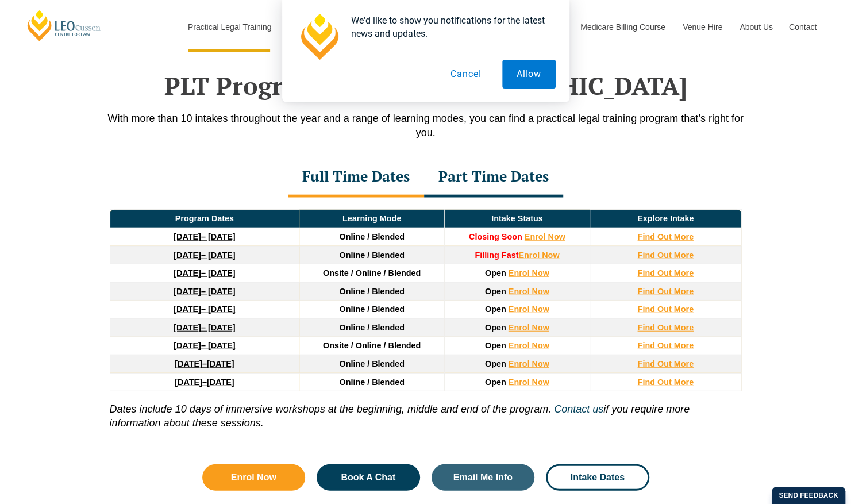 The height and width of the screenshot is (504, 851). Describe the element at coordinates (597, 478) in the screenshot. I see `span: Intake Dates` at that location.